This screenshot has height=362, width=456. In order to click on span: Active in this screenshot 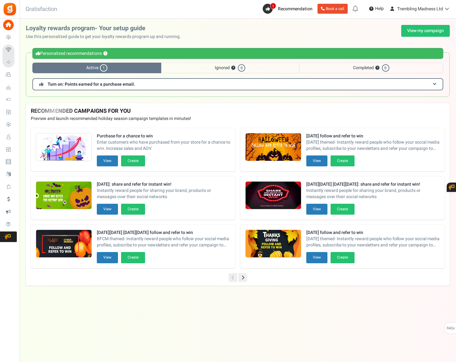, I will do `click(97, 68)`.